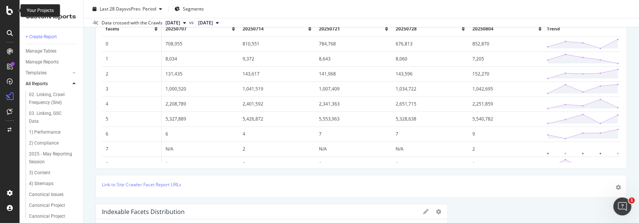 The width and height of the screenshot is (639, 223). Describe the element at coordinates (277, 44) in the screenshot. I see `td: 810,551` at that location.